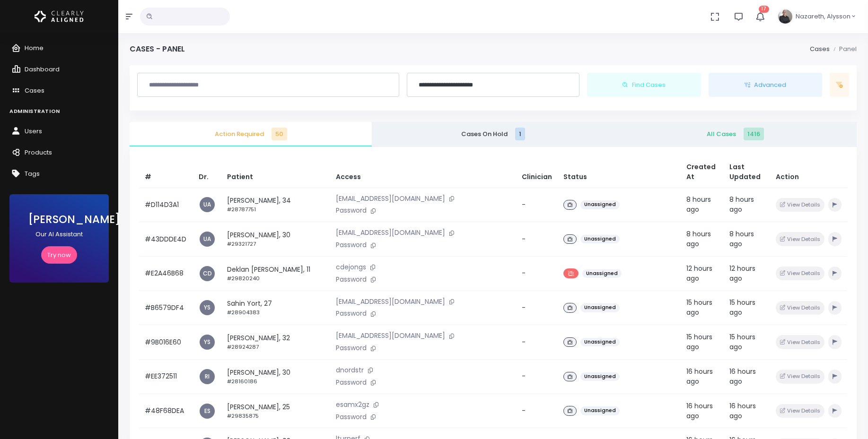 This screenshot has height=439, width=868. Describe the element at coordinates (765, 85) in the screenshot. I see `button: Advanced` at that location.